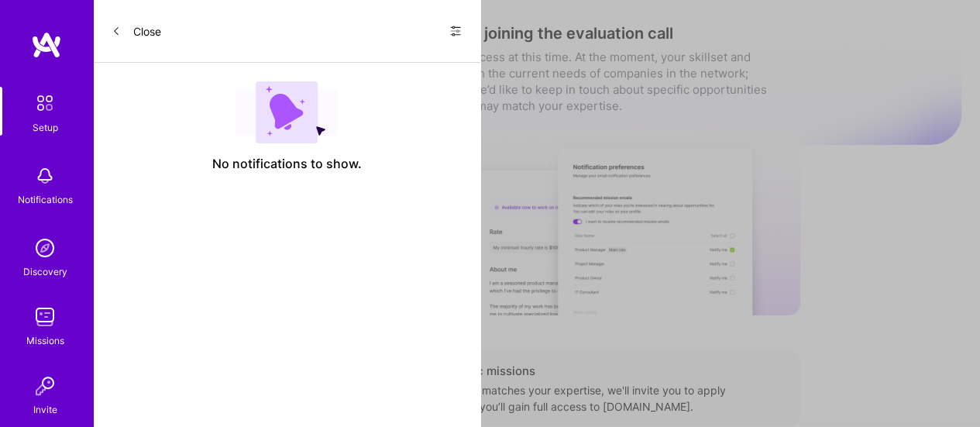 The height and width of the screenshot is (427, 980). What do you see at coordinates (45, 341) in the screenshot?
I see `div: Missions` at bounding box center [45, 341].